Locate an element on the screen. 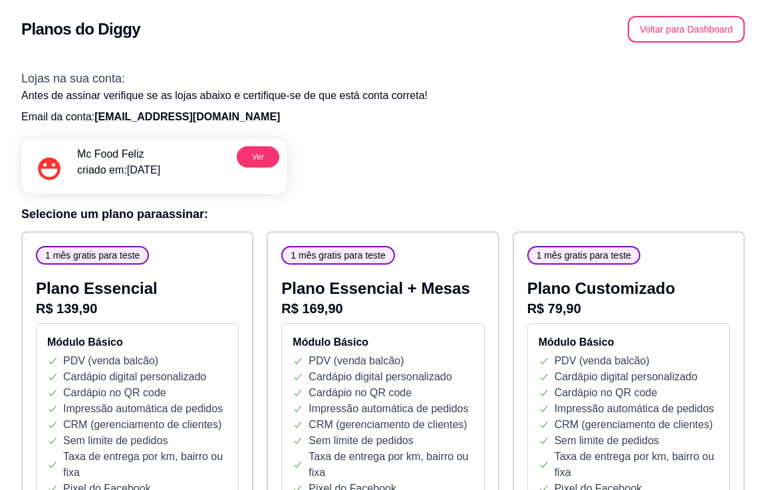 Image resolution: width=766 pixels, height=490 pixels. h2: Planos do Diggy is located at coordinates (80, 29).